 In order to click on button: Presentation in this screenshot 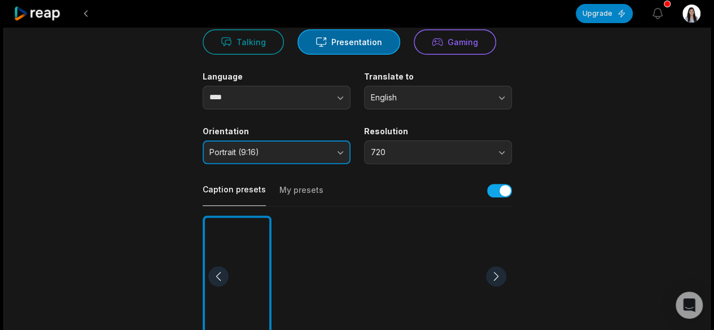, I will do `click(349, 42)`.